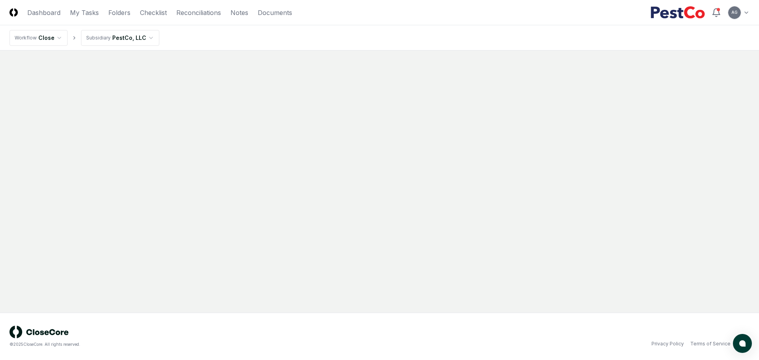  Describe the element at coordinates (742, 344) in the screenshot. I see `button: atlas-launcher` at that location.